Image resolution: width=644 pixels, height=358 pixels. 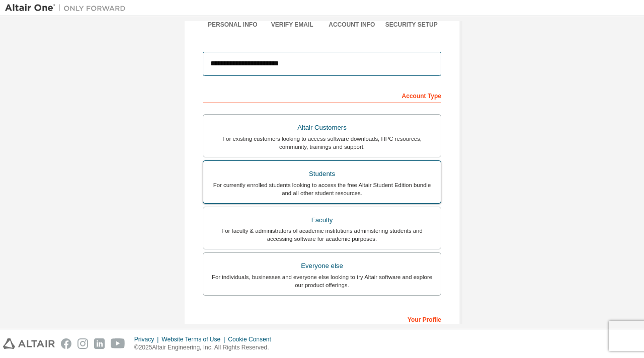 I want to click on div: Account Info, so click(x=351, y=25).